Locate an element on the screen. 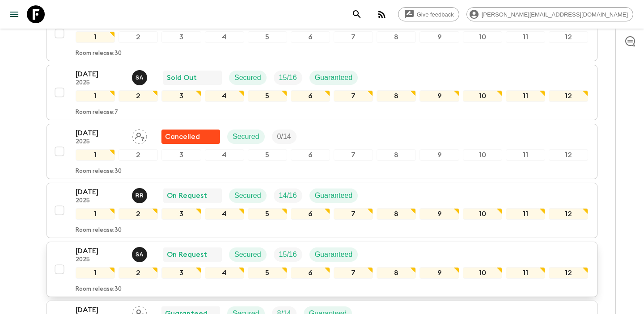  p: R R is located at coordinates (139, 196).